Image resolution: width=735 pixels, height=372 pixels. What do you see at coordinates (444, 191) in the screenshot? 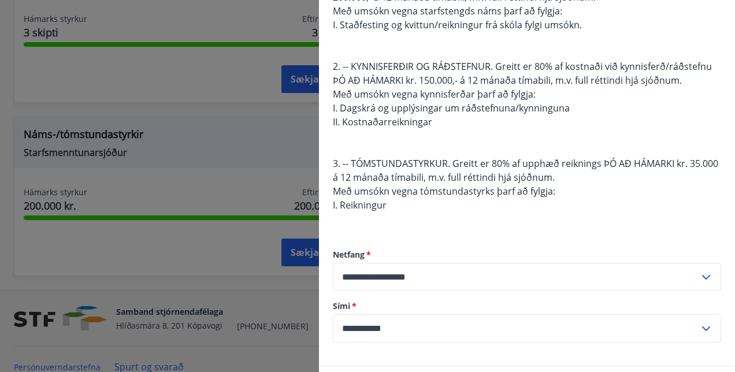
I see `span: Með umsókn vegna tómstundastyrks þarf að fylgja:` at bounding box center [444, 191].